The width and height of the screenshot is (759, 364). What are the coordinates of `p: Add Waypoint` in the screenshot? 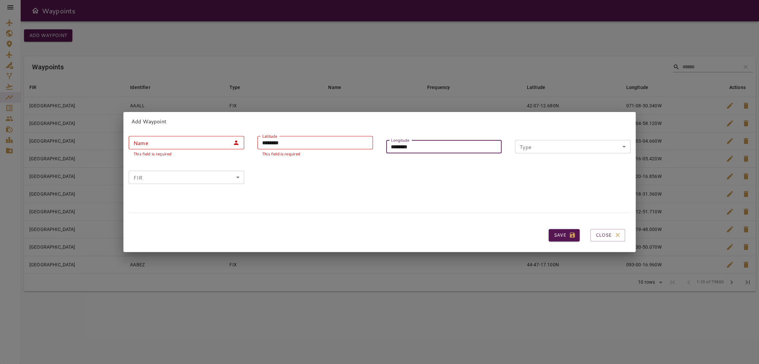 It's located at (380, 121).